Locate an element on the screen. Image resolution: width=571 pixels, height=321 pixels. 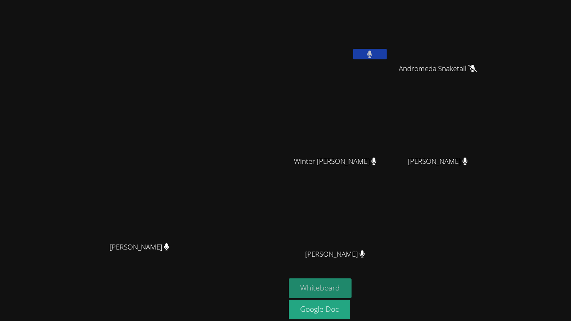
span: Andromeda Snaketail is located at coordinates (438, 69).